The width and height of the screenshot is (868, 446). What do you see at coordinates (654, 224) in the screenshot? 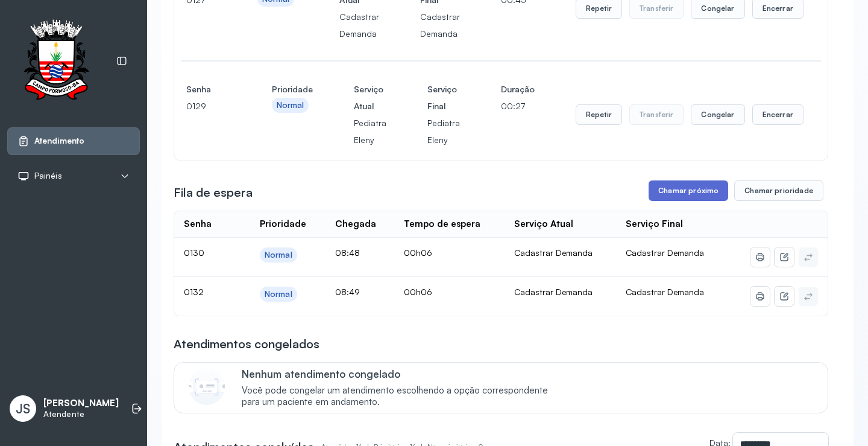
I see `div: Serviço Final` at bounding box center [654, 224].